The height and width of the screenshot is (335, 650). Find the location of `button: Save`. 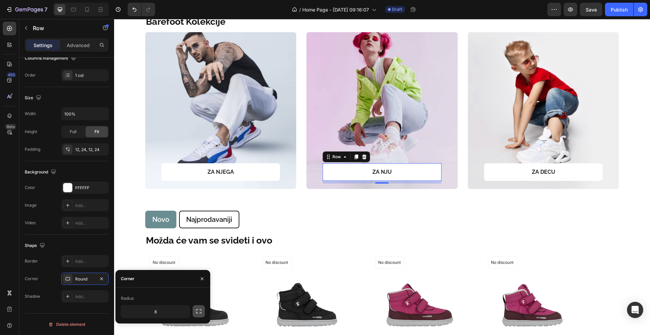

button: Save is located at coordinates (591, 9).